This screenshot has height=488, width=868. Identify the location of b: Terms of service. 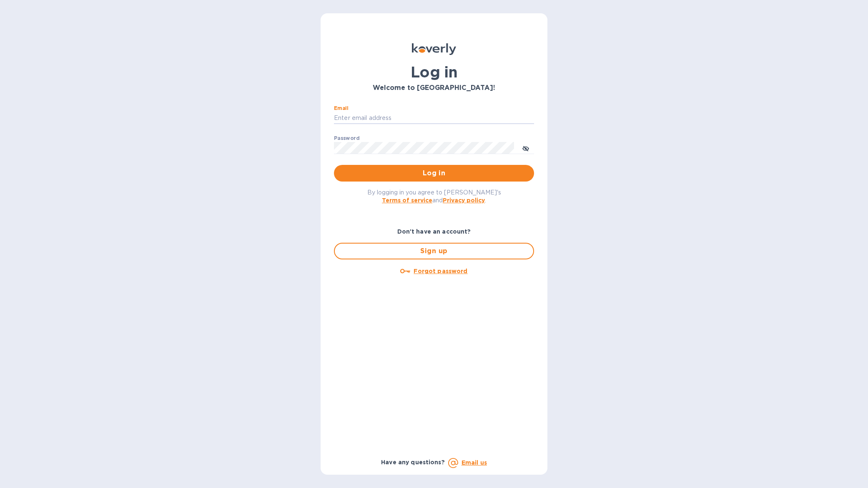
(407, 201).